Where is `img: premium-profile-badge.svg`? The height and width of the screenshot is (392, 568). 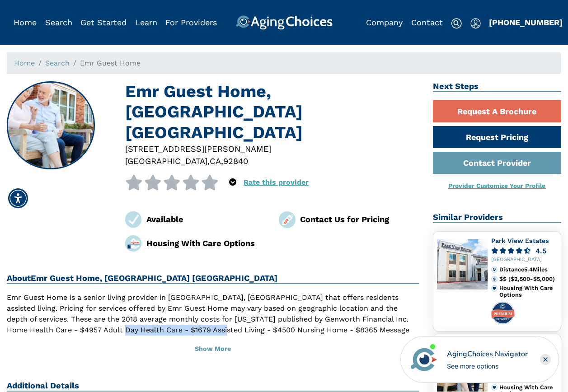 img: premium-profile-badge.svg is located at coordinates (502, 313).